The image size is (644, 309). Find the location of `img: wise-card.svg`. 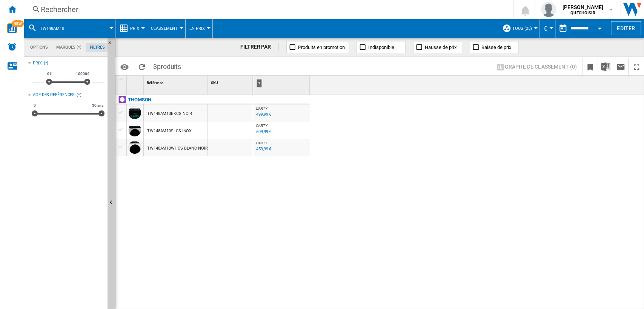

img: wise-card.svg is located at coordinates (12, 28).